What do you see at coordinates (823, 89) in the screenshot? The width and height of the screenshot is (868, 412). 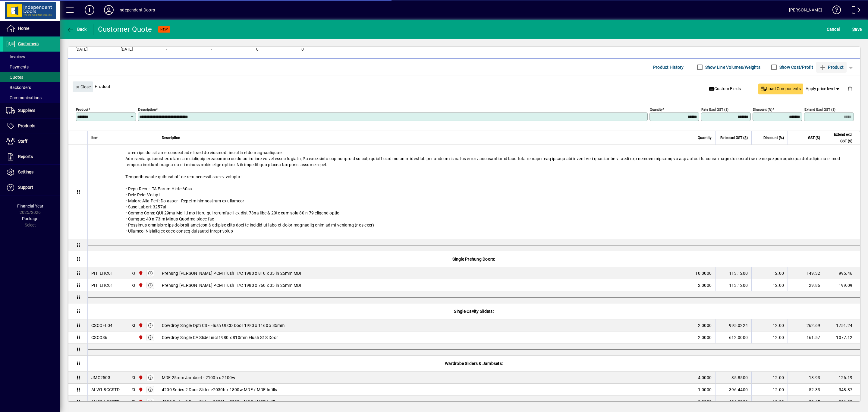 I see `button: Apply price level` at bounding box center [823, 89].